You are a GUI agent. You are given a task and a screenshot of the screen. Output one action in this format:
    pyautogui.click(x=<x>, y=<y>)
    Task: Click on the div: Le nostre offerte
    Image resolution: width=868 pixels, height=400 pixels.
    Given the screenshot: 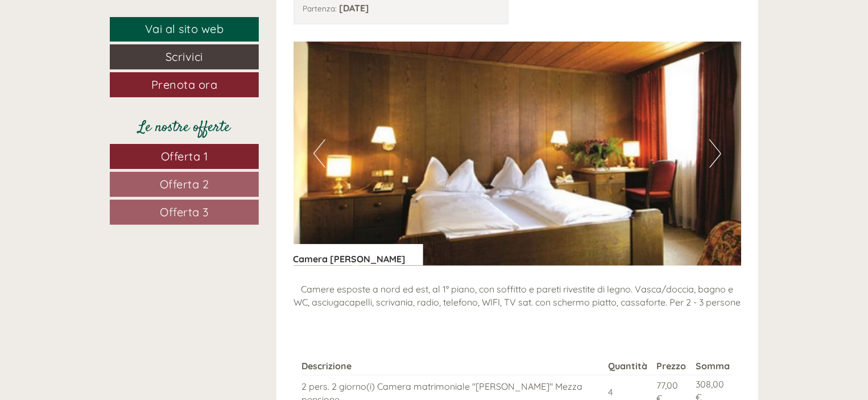 What is the action you would take?
    pyautogui.click(x=185, y=127)
    